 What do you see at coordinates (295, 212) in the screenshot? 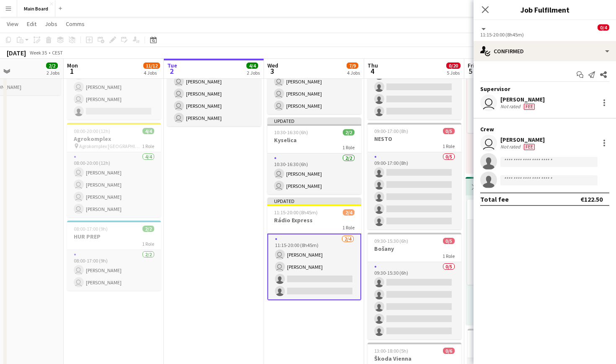
I see `span: 11:15-20:00 (8h45m)` at bounding box center [295, 212].